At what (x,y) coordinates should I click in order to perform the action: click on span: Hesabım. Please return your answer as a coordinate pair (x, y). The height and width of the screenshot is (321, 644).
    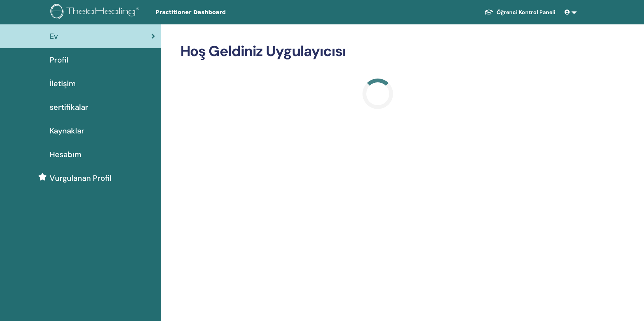
    Looking at the image, I should click on (65, 155).